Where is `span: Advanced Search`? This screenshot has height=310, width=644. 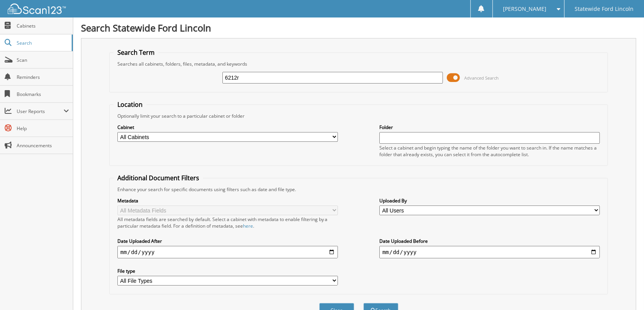
span: Advanced Search is located at coordinates (481, 78).